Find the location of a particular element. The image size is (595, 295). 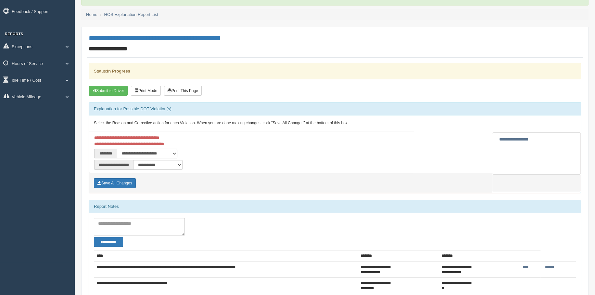

button: Print Mode is located at coordinates (146, 91).